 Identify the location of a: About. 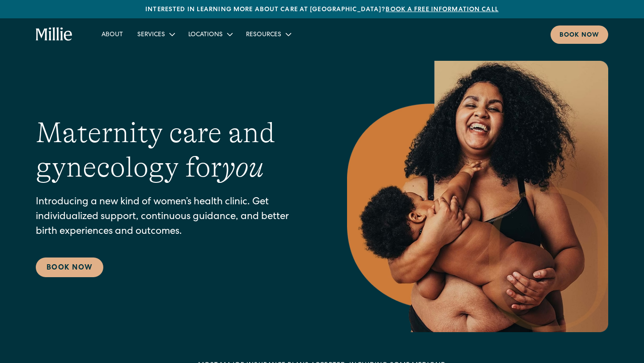
(112, 34).